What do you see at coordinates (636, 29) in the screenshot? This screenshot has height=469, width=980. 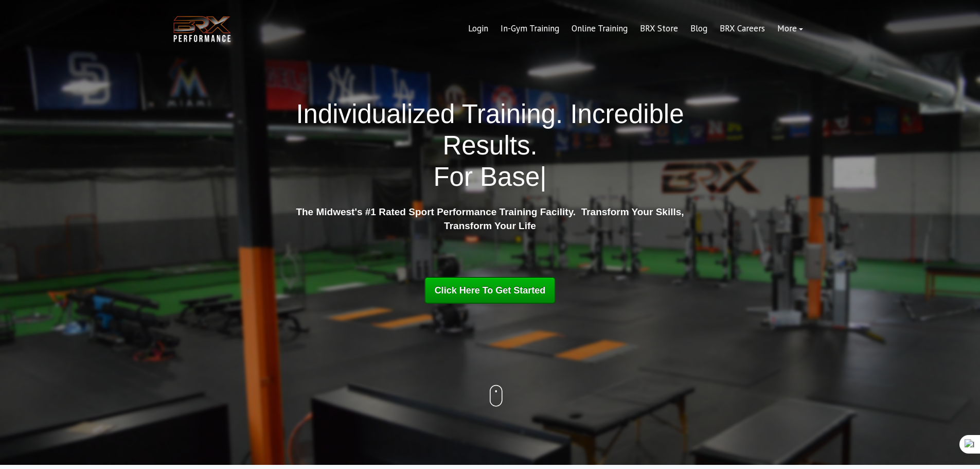 I see `div: Navigation Menu` at bounding box center [636, 29].